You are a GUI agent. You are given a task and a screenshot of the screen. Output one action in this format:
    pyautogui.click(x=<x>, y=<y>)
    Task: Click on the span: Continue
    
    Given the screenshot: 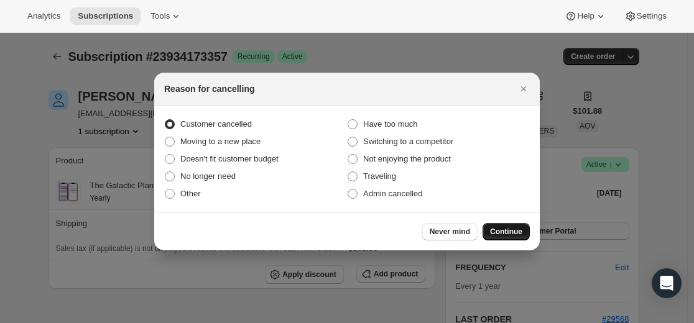 What is the action you would take?
    pyautogui.click(x=506, y=232)
    